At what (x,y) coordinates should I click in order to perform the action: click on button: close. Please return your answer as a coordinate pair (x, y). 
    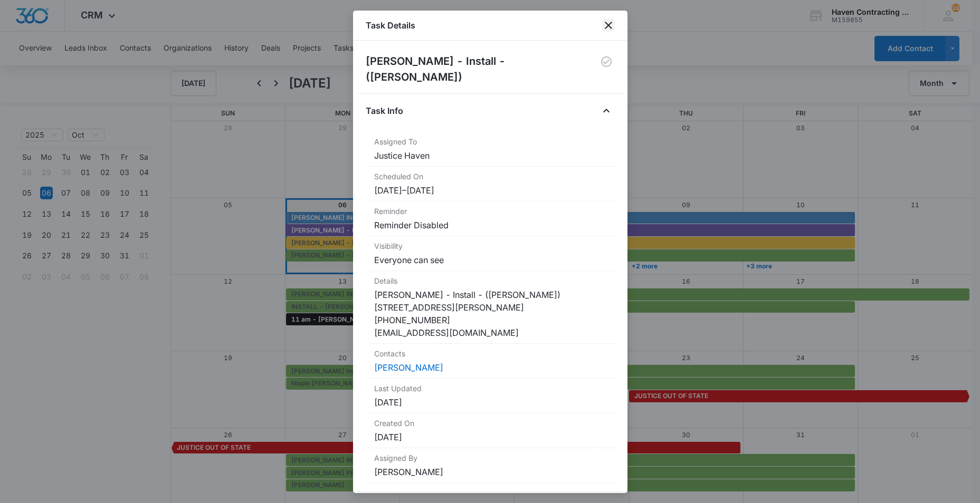
    Looking at the image, I should click on (608, 26).